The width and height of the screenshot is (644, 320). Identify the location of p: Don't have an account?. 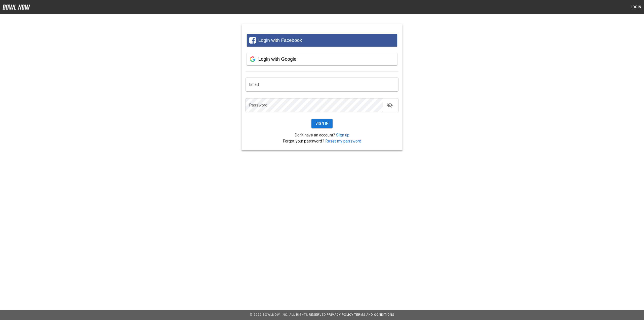
(322, 135).